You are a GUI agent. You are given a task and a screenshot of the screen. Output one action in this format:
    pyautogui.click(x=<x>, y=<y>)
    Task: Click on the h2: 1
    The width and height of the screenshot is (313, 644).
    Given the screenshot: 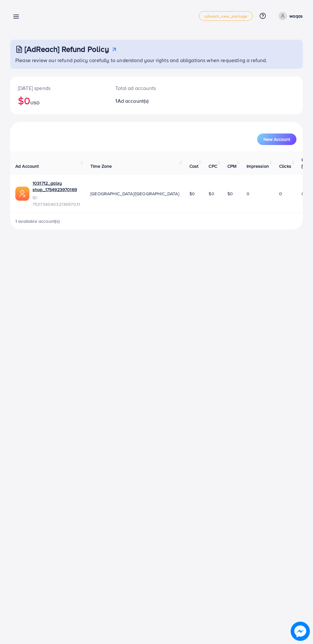 What is the action you would take?
    pyautogui.click(x=144, y=101)
    